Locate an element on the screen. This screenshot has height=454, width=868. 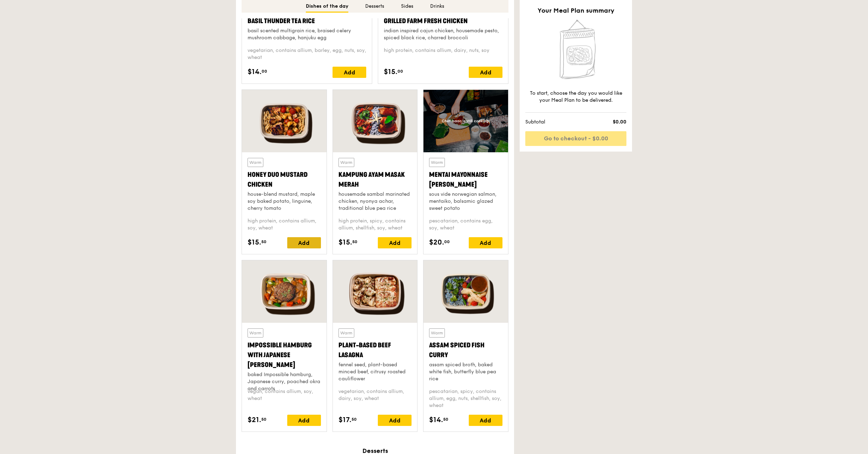
div: assam spiced broth, baked white fish, butterfly blue pea rice is located at coordinates (465, 372).